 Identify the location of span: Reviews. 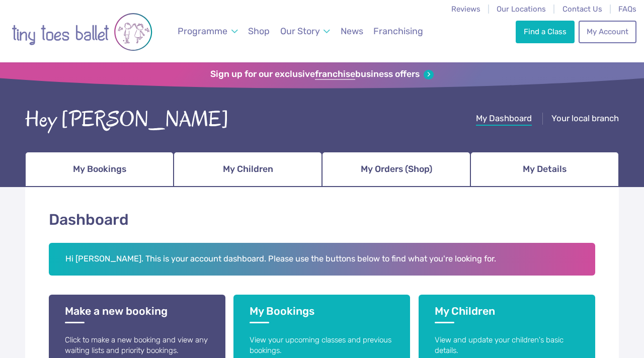
(466, 9).